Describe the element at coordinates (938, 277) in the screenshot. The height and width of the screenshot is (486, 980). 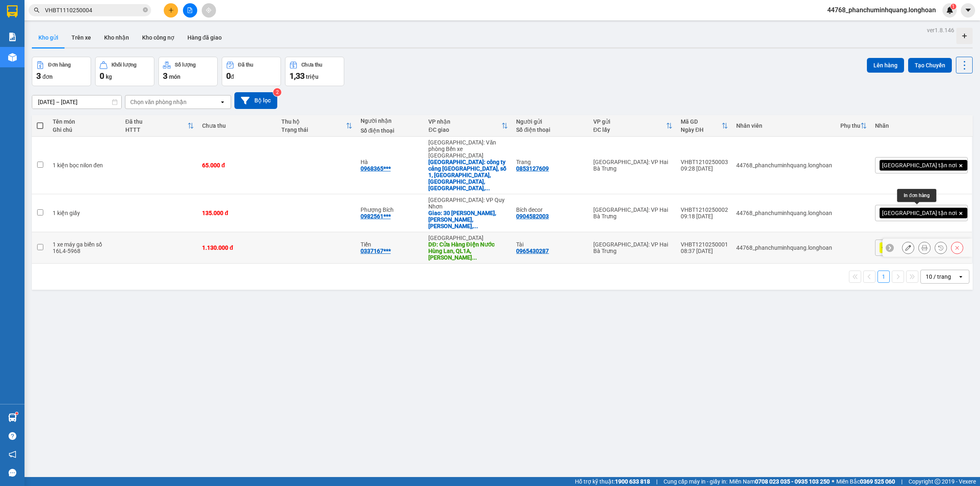
I see `div: 10 / trang` at that location.